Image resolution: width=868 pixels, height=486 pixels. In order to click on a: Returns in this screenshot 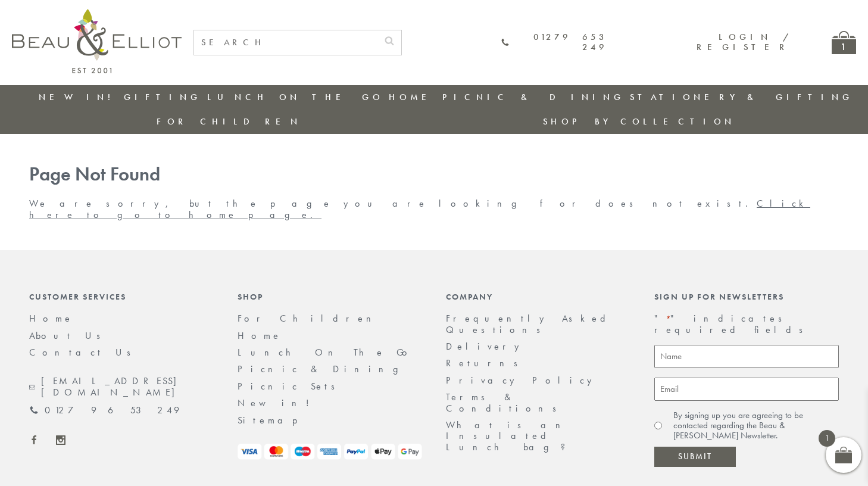, I will do `click(486, 363)`.